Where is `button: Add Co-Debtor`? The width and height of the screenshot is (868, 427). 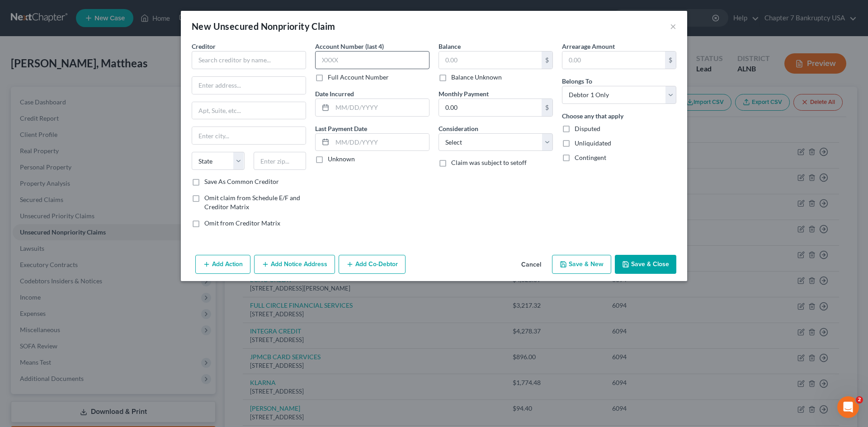
button: Add Co-Debtor is located at coordinates (372, 264).